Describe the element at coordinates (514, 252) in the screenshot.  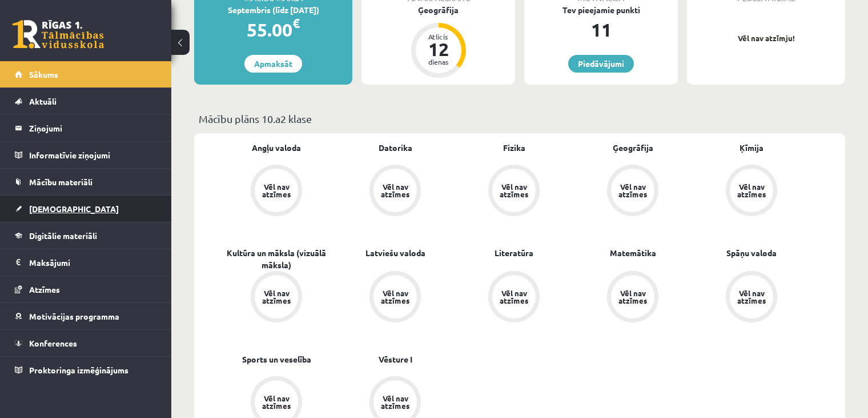
I see `a: Literatūra` at that location.